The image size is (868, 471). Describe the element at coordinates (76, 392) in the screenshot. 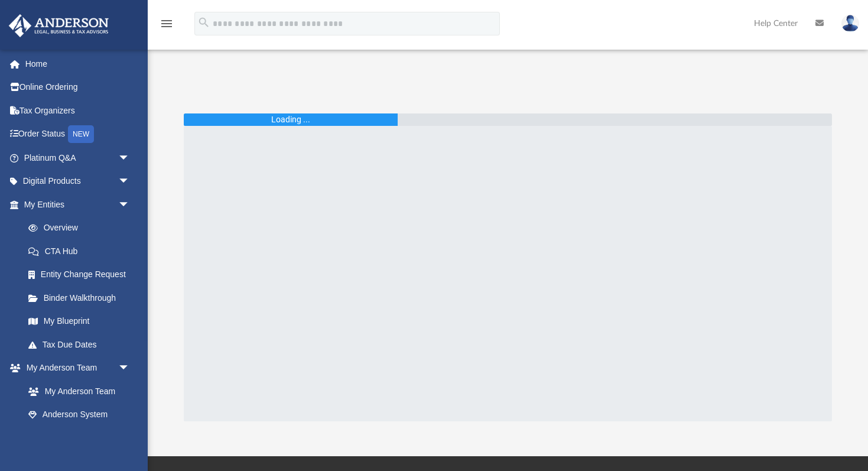

I see `a: My Anderson Team` at that location.